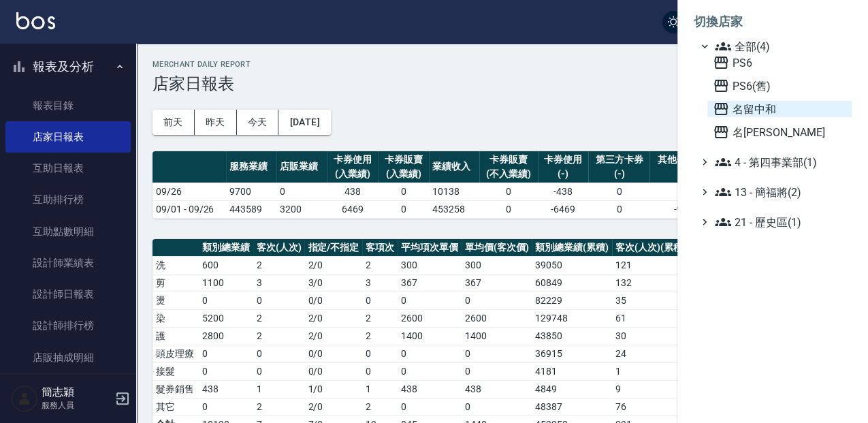 The image size is (868, 423). Describe the element at coordinates (780, 47) in the screenshot. I see `span: 全部(4)` at that location.